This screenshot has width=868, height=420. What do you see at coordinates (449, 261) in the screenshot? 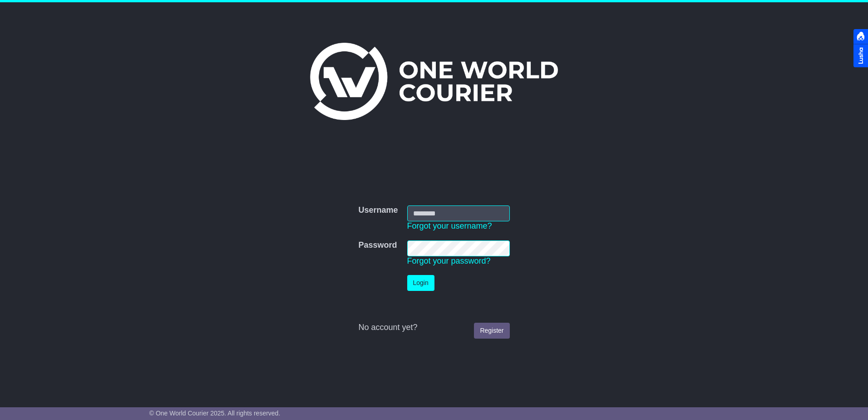
I see `a: Forgot your password?` at bounding box center [449, 261].